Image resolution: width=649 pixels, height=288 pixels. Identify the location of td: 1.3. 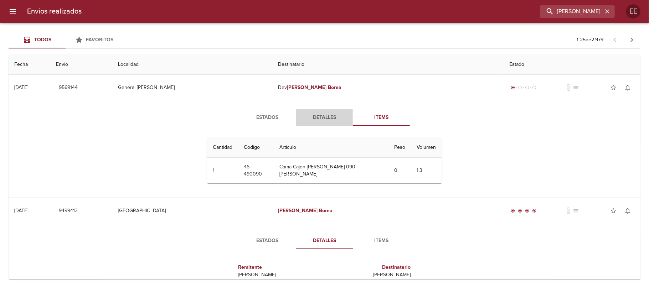
(427, 171).